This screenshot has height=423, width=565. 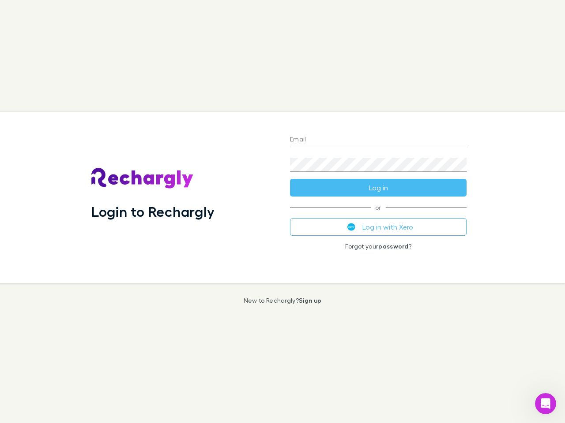 What do you see at coordinates (282, 301) in the screenshot?
I see `p: New to Rechargly?` at bounding box center [282, 301].